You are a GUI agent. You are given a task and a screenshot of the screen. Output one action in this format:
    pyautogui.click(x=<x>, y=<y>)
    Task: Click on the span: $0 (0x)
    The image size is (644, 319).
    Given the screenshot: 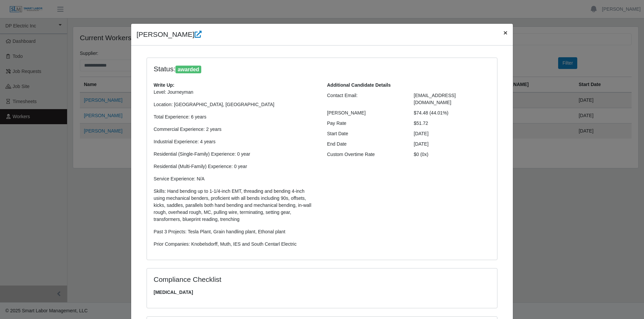 What is the action you would take?
    pyautogui.click(x=421, y=154)
    